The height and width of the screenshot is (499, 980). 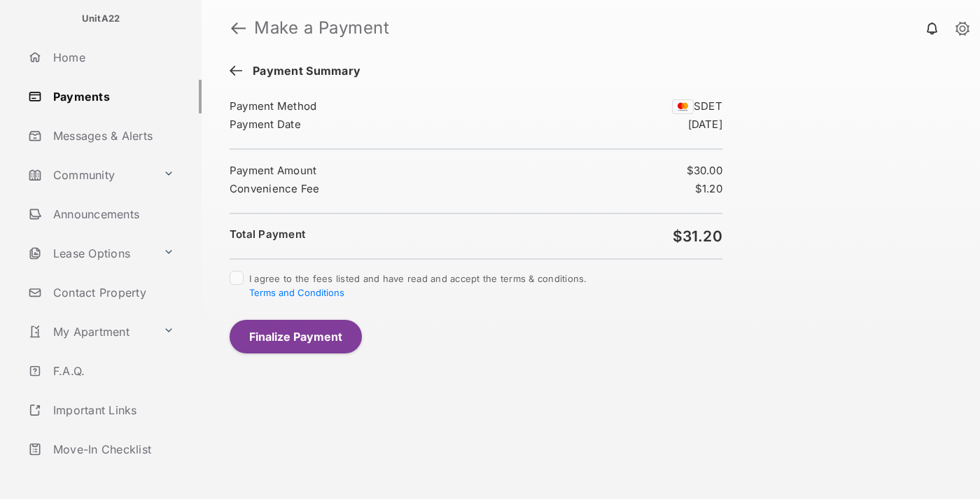 I want to click on a: Lease Options, so click(x=90, y=253).